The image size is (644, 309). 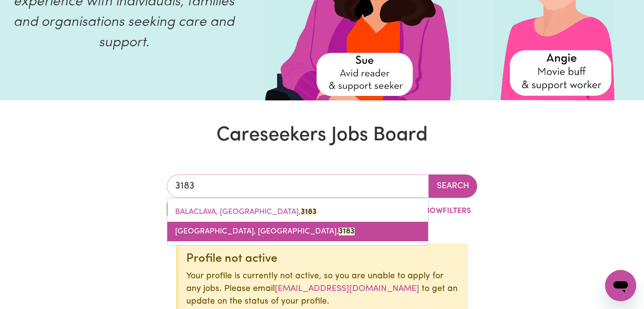 What do you see at coordinates (439, 211) in the screenshot?
I see `button: ShowFilters` at bounding box center [439, 211].